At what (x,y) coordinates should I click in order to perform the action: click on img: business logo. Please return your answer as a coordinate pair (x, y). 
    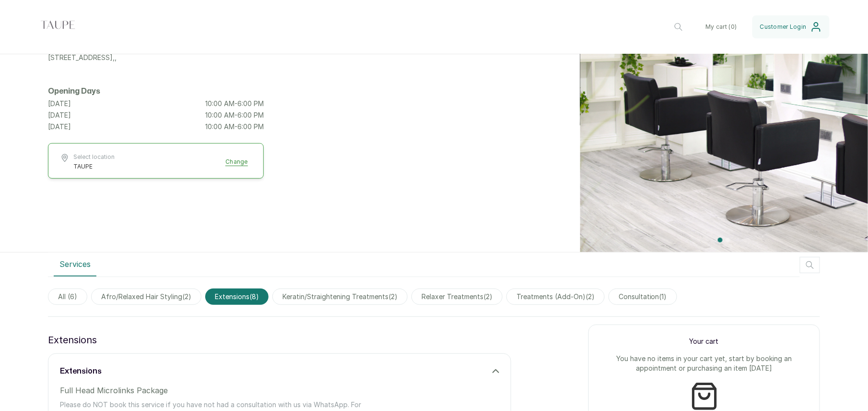
    Looking at the image, I should click on (58, 27).